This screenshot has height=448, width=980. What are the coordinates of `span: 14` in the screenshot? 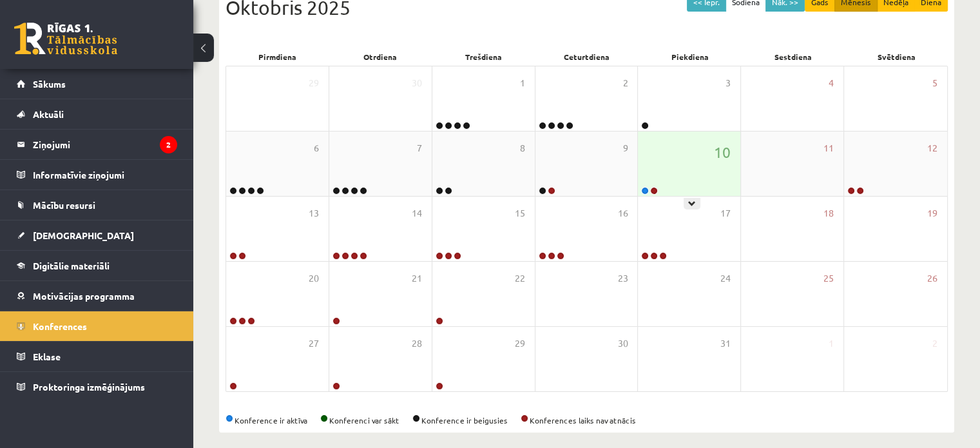 It's located at (417, 213).